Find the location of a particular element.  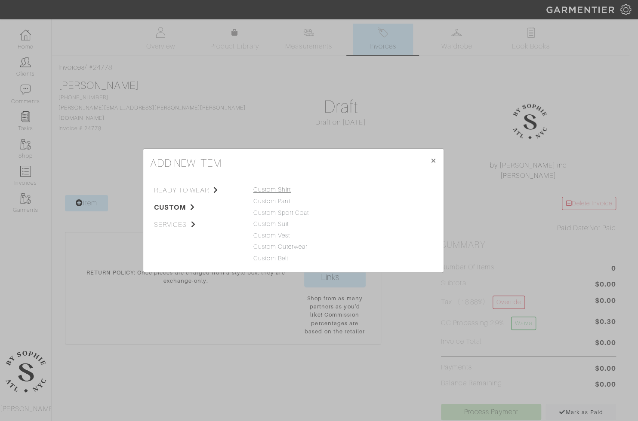

span: custom is located at coordinates (197, 208).